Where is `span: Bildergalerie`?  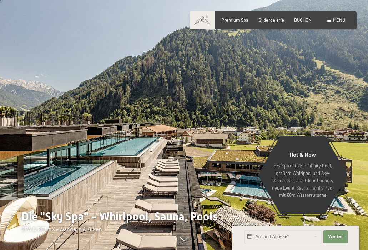
span: Bildergalerie is located at coordinates (271, 20).